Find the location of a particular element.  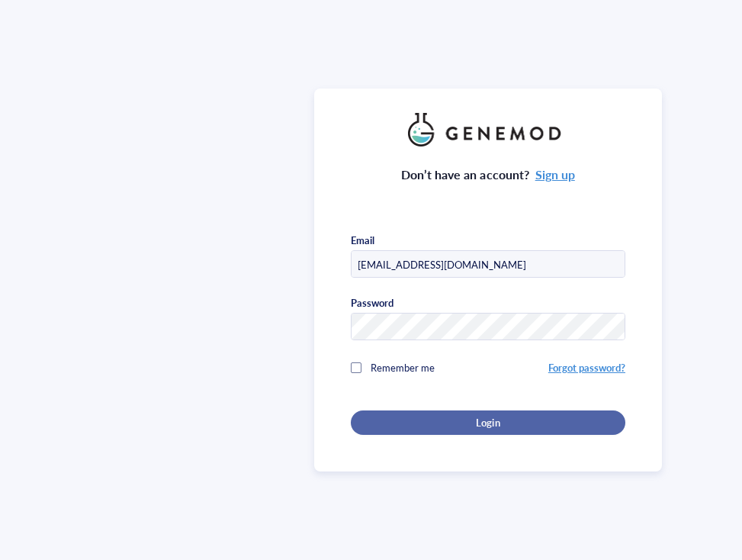

a: Forgot password? is located at coordinates (586, 367).